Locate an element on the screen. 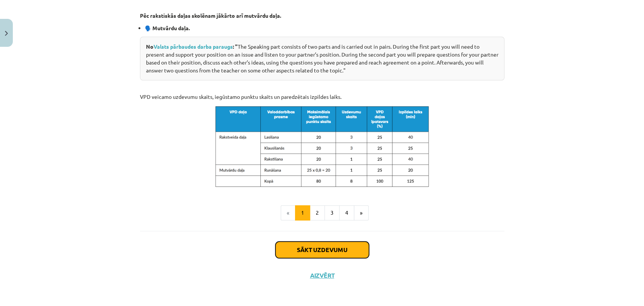  strong: No : " is located at coordinates (192, 46).